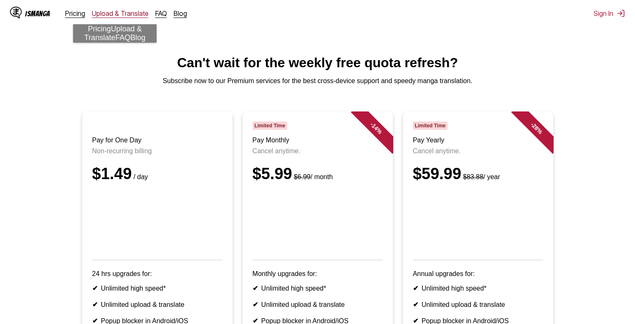 This screenshot has width=635, height=324. What do you see at coordinates (157, 174) in the screenshot?
I see `div: $1.49` at bounding box center [157, 174].